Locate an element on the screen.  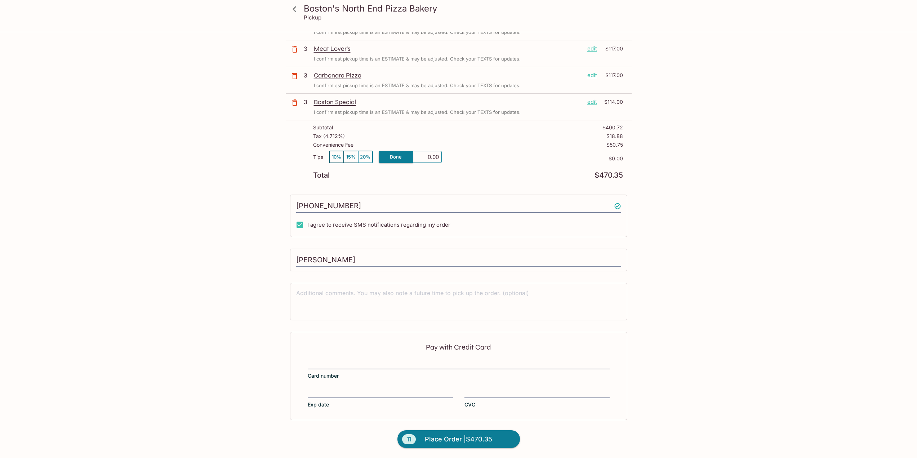
p: $50.75 is located at coordinates (615, 145).